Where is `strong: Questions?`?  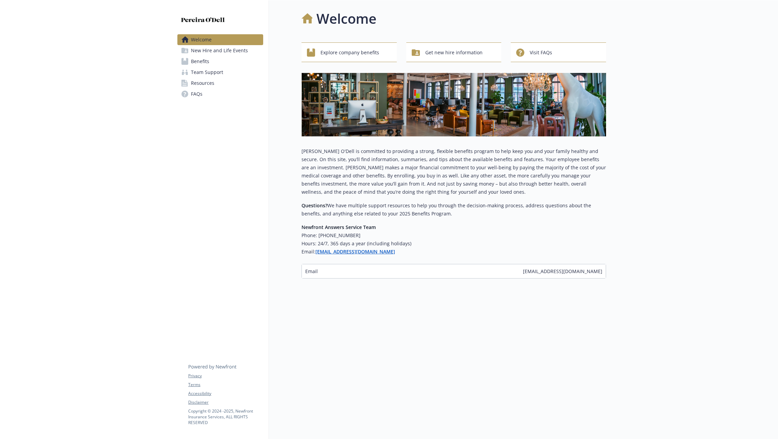
strong: Questions? is located at coordinates (315, 205).